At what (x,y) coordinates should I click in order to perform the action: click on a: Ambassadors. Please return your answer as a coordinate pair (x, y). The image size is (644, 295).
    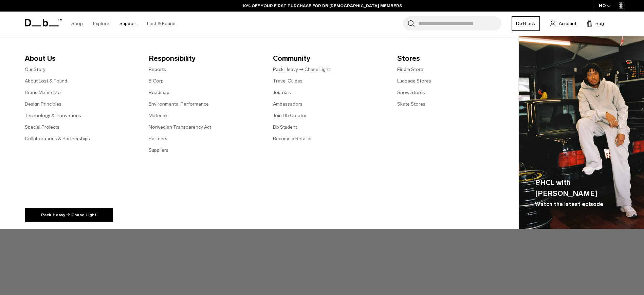
    Looking at the image, I should click on (288, 104).